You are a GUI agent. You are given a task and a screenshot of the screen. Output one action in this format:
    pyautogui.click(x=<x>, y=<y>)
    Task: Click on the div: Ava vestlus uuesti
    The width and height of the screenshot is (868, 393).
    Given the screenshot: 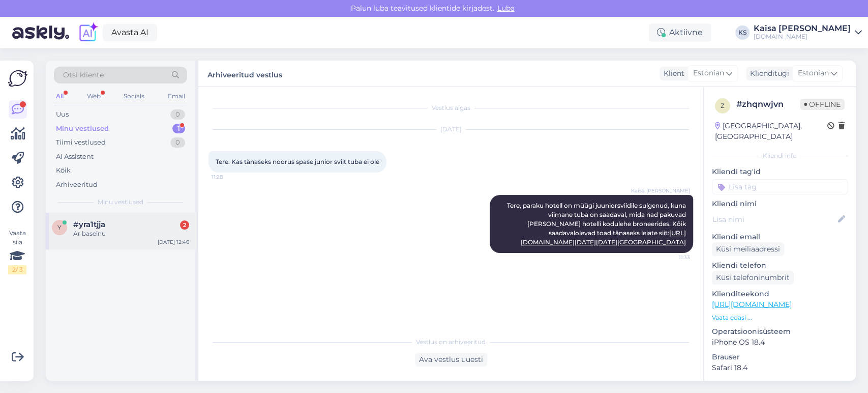 What is the action you would take?
    pyautogui.click(x=451, y=359)
    